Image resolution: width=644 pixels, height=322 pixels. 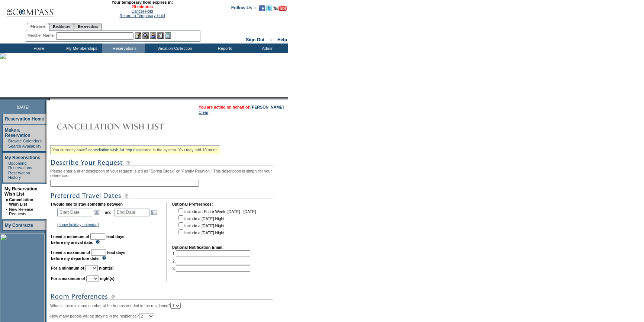 I want to click on td: Admin, so click(x=267, y=48).